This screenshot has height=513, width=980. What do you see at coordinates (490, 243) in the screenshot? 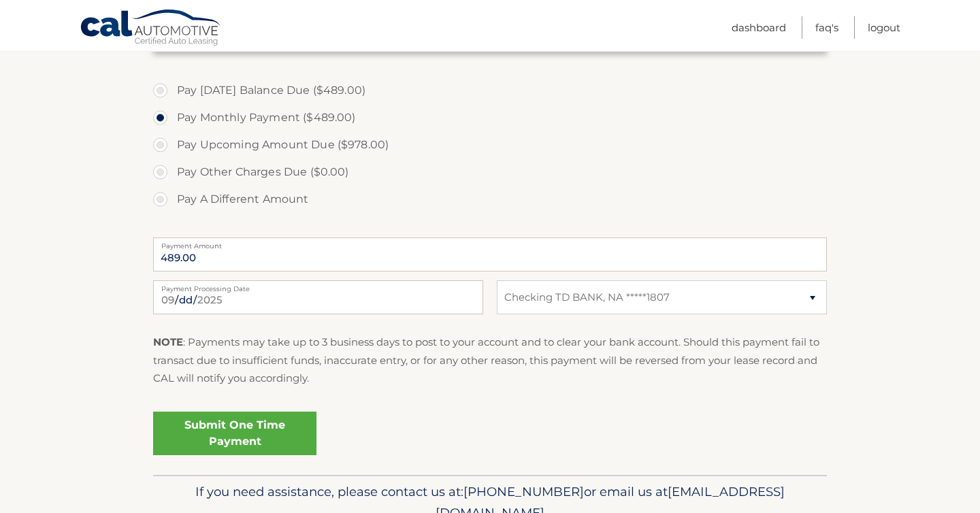
I see `label: Payment Amount` at bounding box center [490, 243].